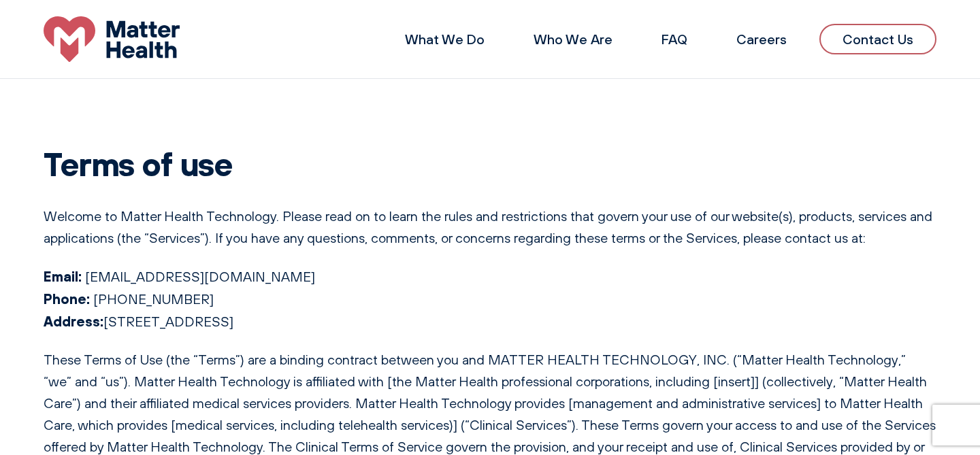 The width and height of the screenshot is (980, 455). I want to click on h1: Terms of use, so click(490, 164).